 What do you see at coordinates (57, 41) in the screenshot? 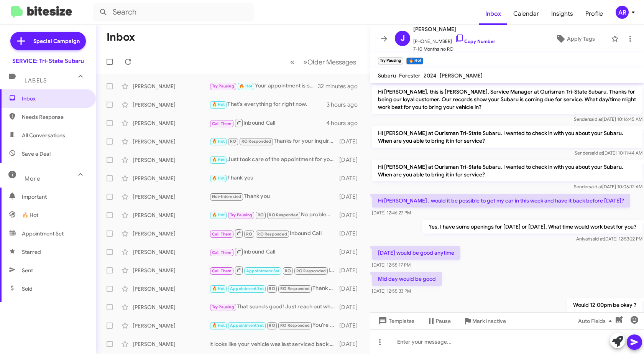
I see `span: Special Campaign` at bounding box center [57, 41].